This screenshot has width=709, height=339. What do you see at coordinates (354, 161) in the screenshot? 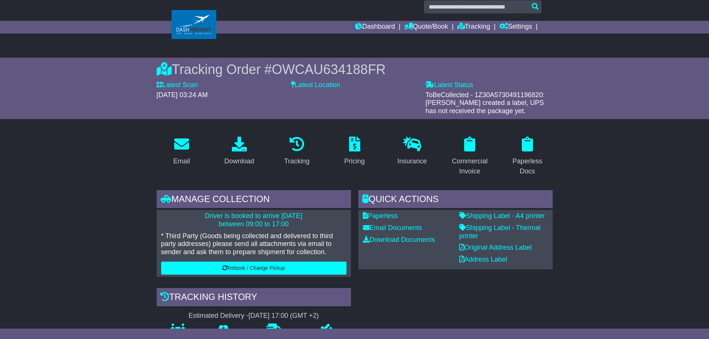
I see `div: Pricing` at bounding box center [354, 161].